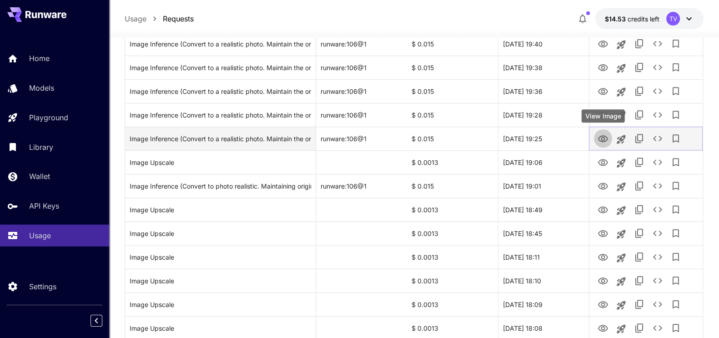 This screenshot has height=338, width=719. Describe the element at coordinates (544, 115) in the screenshot. I see `div: 01 Sep, 2025 19:28` at that location.